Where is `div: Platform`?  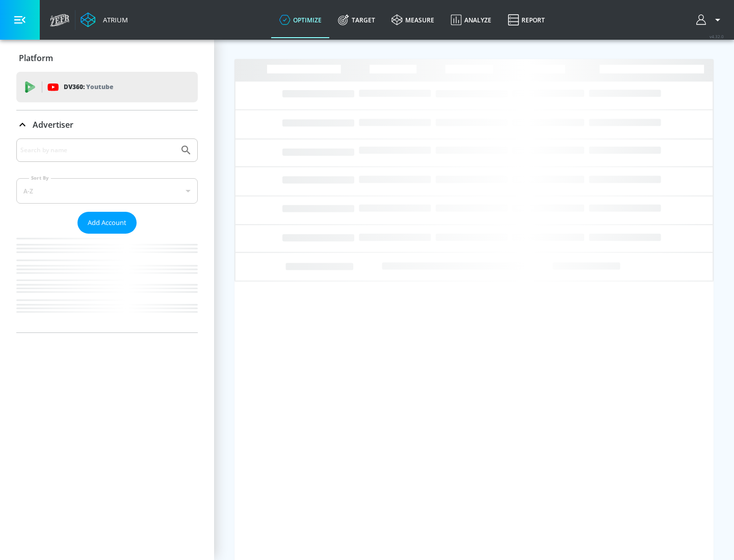 div: Platform is located at coordinates (107, 58).